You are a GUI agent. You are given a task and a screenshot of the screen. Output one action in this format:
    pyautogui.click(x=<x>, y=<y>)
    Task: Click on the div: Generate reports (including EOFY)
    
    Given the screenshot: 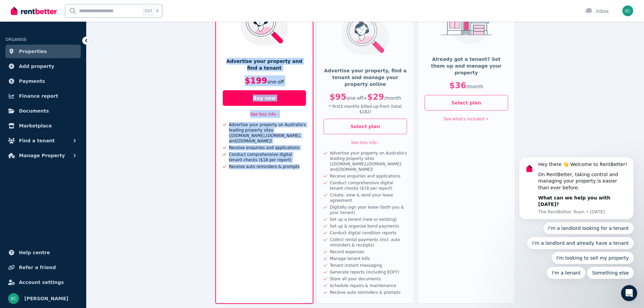 What is the action you would take?
    pyautogui.click(x=363, y=272)
    